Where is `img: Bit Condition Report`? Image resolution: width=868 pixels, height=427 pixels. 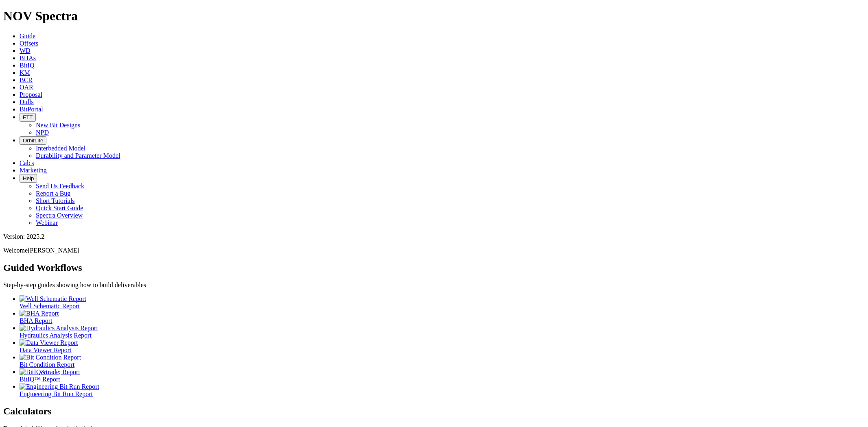 img: Bit Condition Report is located at coordinates (50, 357).